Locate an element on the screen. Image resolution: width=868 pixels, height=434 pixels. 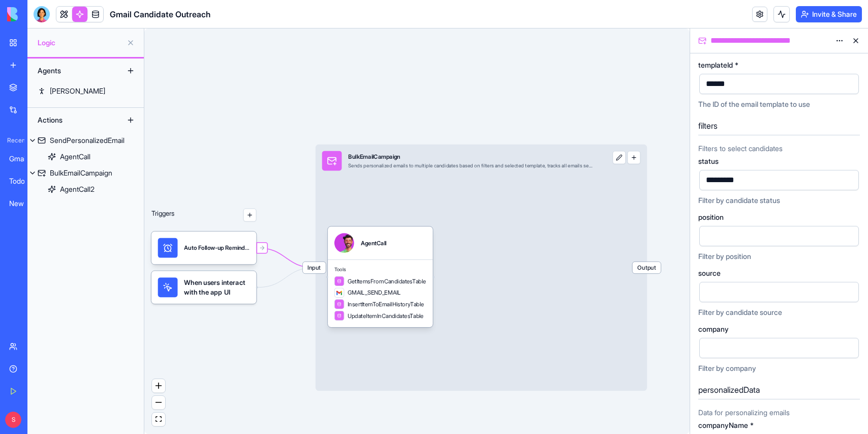
span: GetItemsFromCandidatesTable is located at coordinates (387, 281).